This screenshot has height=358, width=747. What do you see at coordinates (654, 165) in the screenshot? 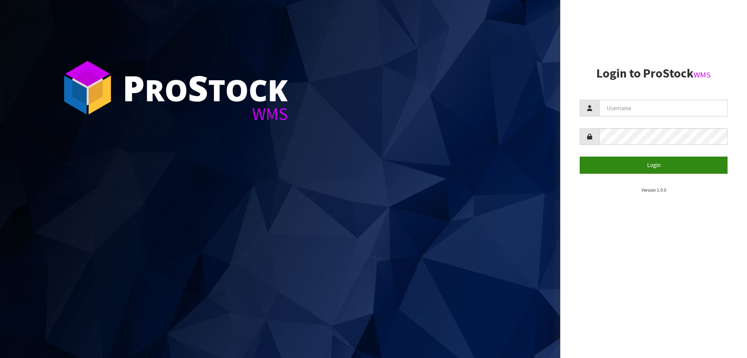
I see `button: Login` at bounding box center [654, 165].